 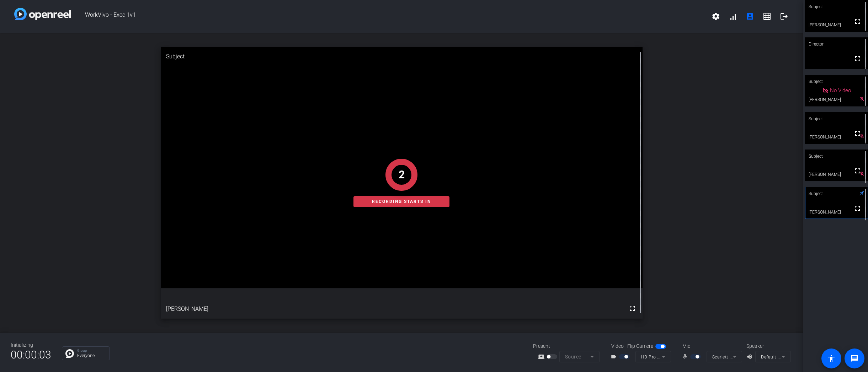 I want to click on span: WorkVivo - Exec 1v1, so click(x=389, y=17).